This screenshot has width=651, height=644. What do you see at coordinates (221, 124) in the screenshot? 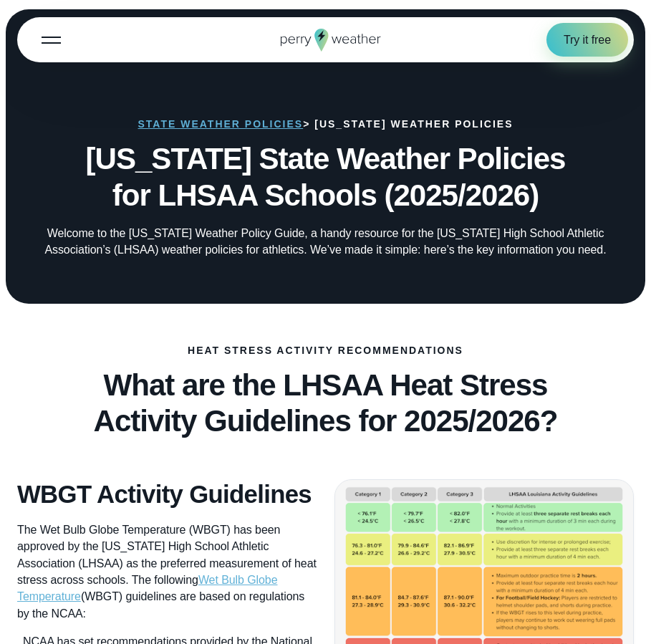
I see `a: State Weather Policies` at bounding box center [221, 124].